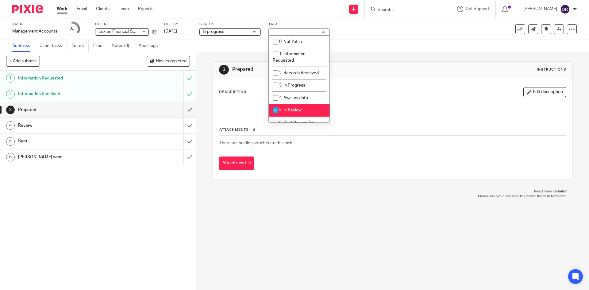 The image size is (589, 290). Describe the element at coordinates (10, 142) in the screenshot. I see `div: 5` at that location.